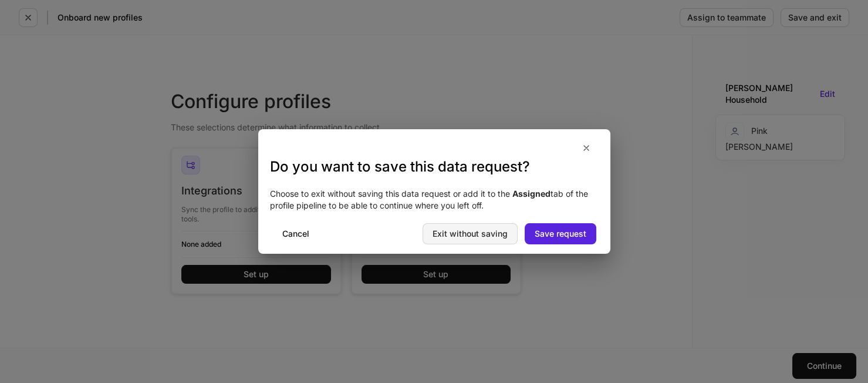  Describe the element at coordinates (561, 233) in the screenshot. I see `div: Save request` at that location.